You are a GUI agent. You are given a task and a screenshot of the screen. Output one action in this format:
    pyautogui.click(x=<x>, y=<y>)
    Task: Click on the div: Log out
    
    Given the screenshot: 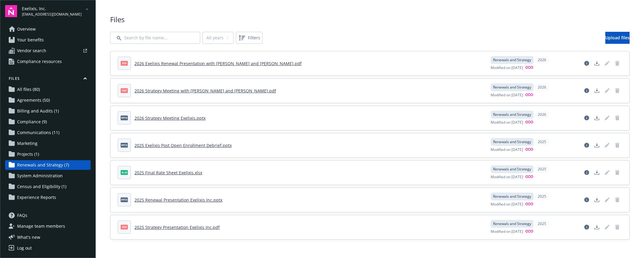 What is the action you would take?
    pyautogui.click(x=24, y=248)
    